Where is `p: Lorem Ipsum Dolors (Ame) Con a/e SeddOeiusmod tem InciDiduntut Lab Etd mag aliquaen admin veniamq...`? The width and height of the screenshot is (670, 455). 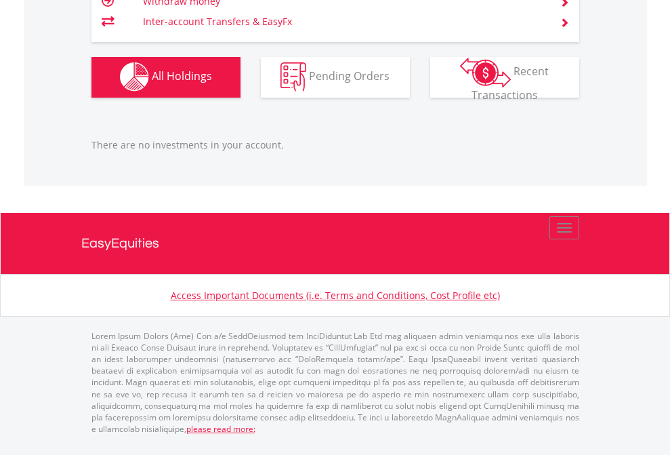 p: Lorem Ipsum Dolors (Ame) Con a/e SeddOeiusmod tem InciDiduntut Lab Etd mag aliquaen admin veniamq... is located at coordinates (336, 382).